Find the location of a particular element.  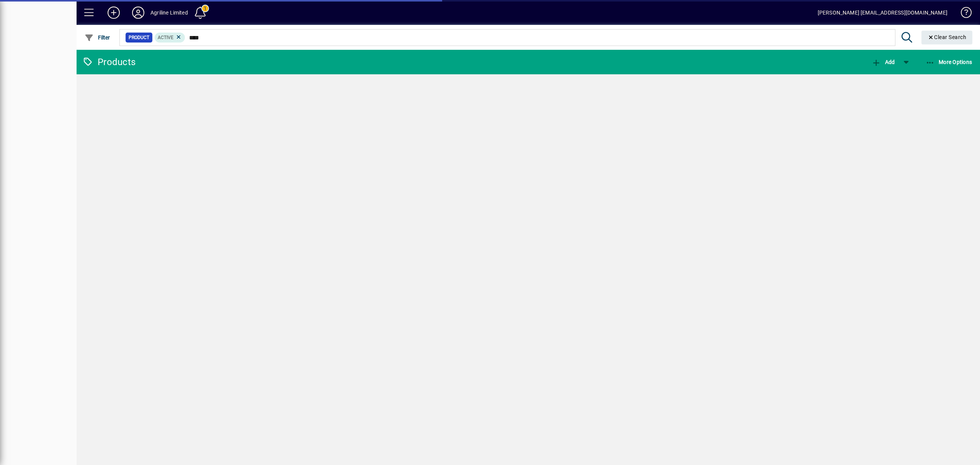

span: Add is located at coordinates (883, 62).